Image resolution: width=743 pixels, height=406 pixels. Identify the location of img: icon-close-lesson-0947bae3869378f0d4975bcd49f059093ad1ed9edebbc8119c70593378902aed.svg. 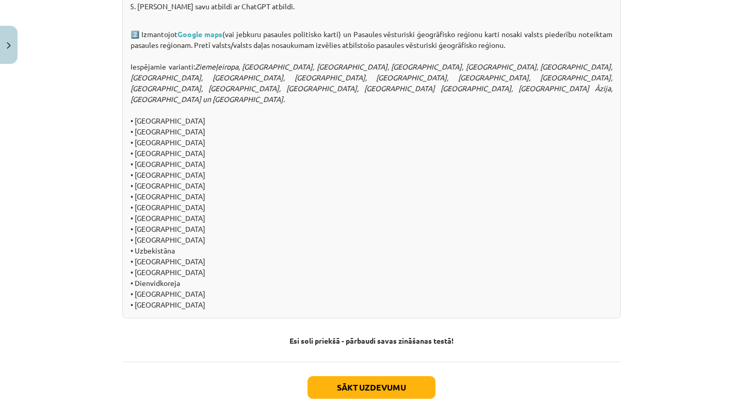
(9, 45).